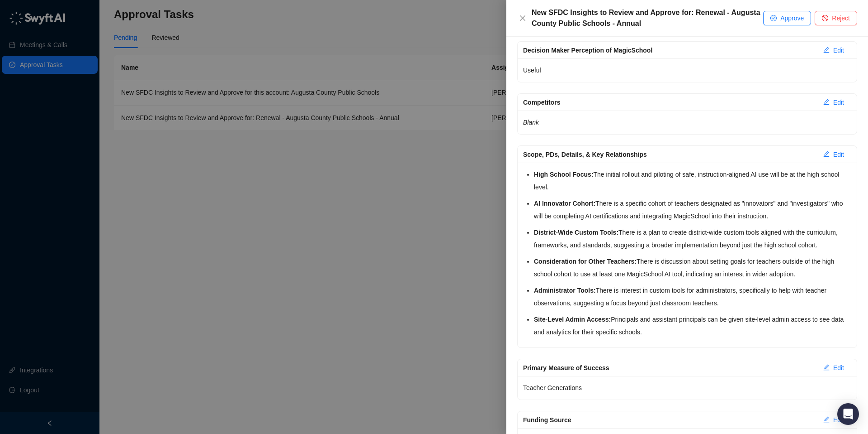 The width and height of the screenshot is (868, 434). What do you see at coordinates (670, 155) in the screenshot?
I see `div: Scope, PDs, Details, & Key Relationships` at bounding box center [670, 155].